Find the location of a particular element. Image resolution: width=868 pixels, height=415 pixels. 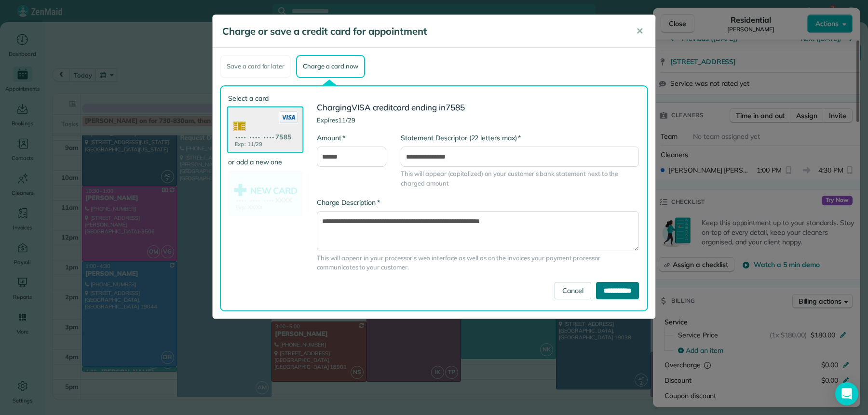

label: Charge Description is located at coordinates (348, 202).